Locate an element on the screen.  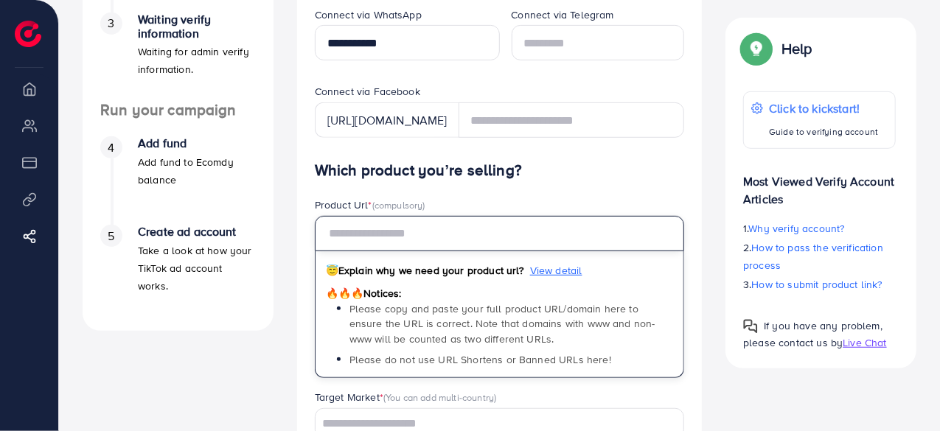
p: Help is located at coordinates (797, 49).